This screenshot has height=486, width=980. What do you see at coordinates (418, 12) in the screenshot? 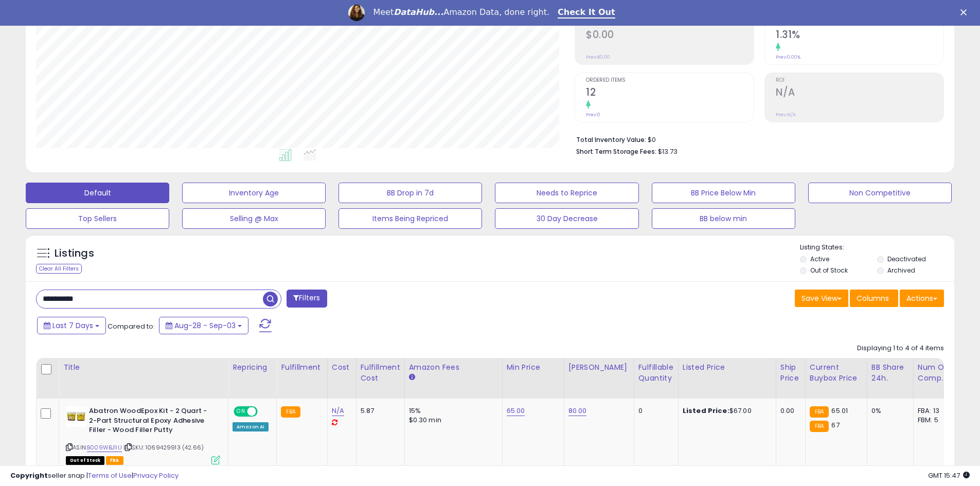
I see `i: DataHub...` at bounding box center [418, 12].